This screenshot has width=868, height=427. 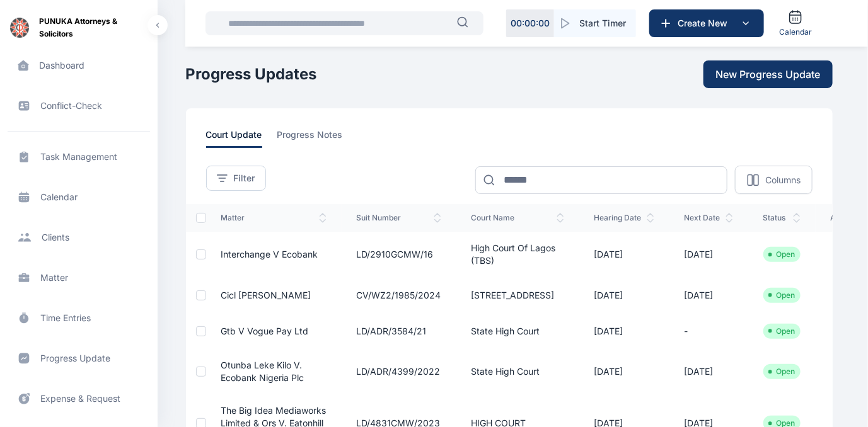 What do you see at coordinates (245, 178) in the screenshot?
I see `span: Filter` at bounding box center [245, 178].